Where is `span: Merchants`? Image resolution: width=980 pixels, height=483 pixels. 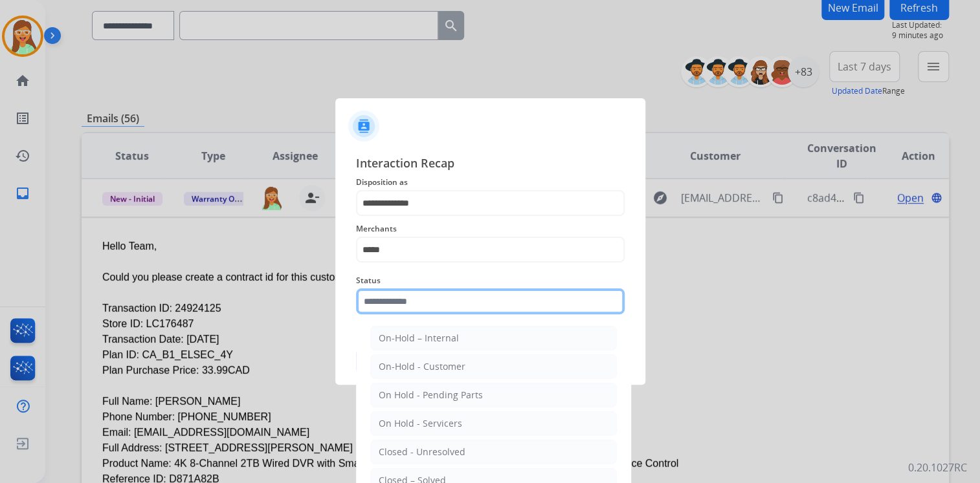
span: Merchants is located at coordinates (490, 229).